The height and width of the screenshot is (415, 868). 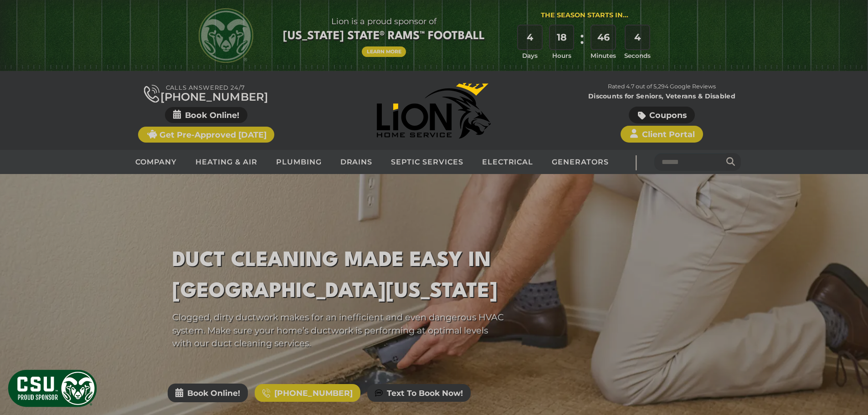 I want to click on a: Coupons, so click(x=662, y=115).